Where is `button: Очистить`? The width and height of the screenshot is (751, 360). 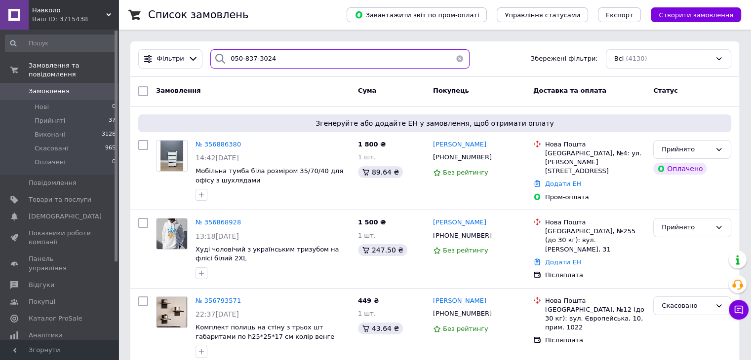
button: Очистить is located at coordinates (460, 59).